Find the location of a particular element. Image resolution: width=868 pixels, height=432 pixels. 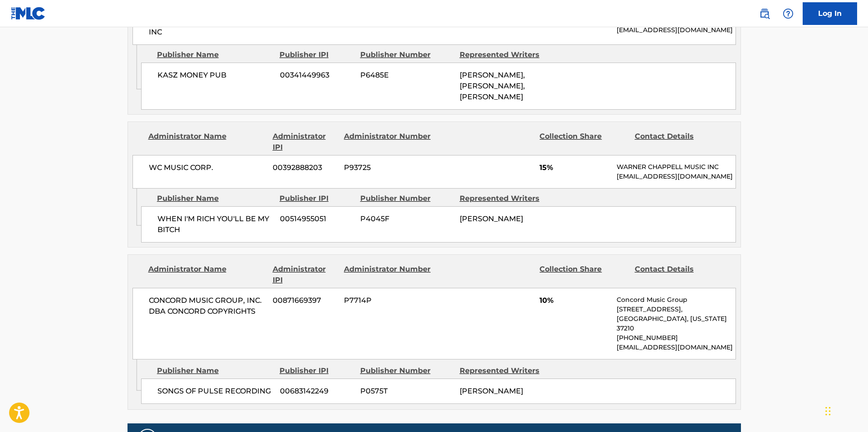

span: P6485E is located at coordinates (407, 75).